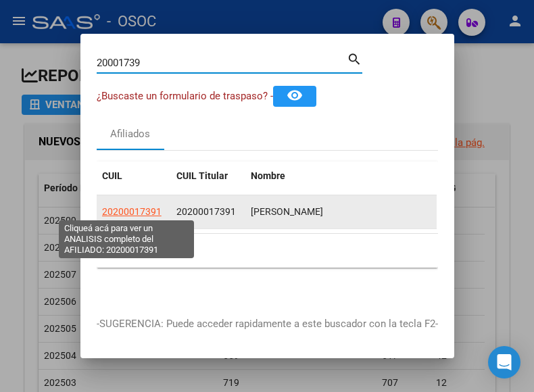 Image resolution: width=534 pixels, height=392 pixels. What do you see at coordinates (202, 176) in the screenshot?
I see `span: CUIL Titular` at bounding box center [202, 176].